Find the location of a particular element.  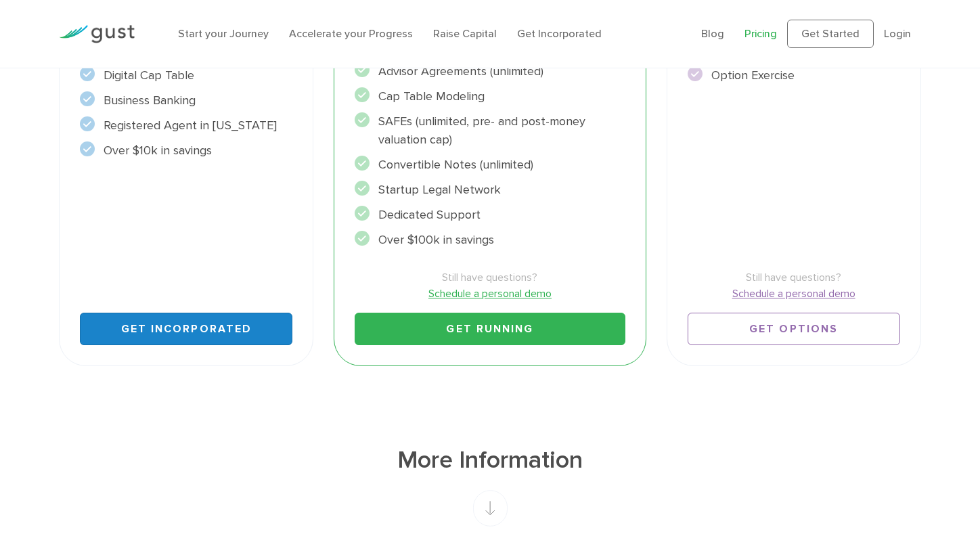

a: Blog is located at coordinates (713, 34).